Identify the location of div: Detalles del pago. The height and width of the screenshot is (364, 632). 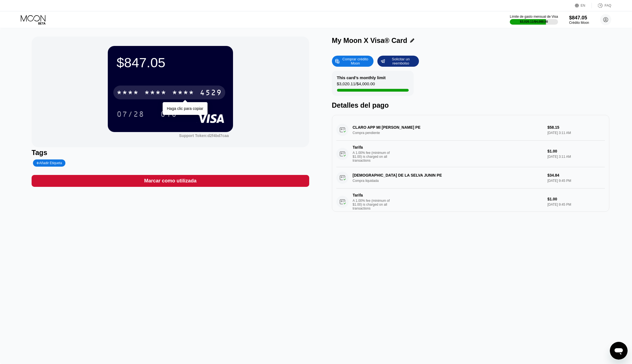
(471, 105).